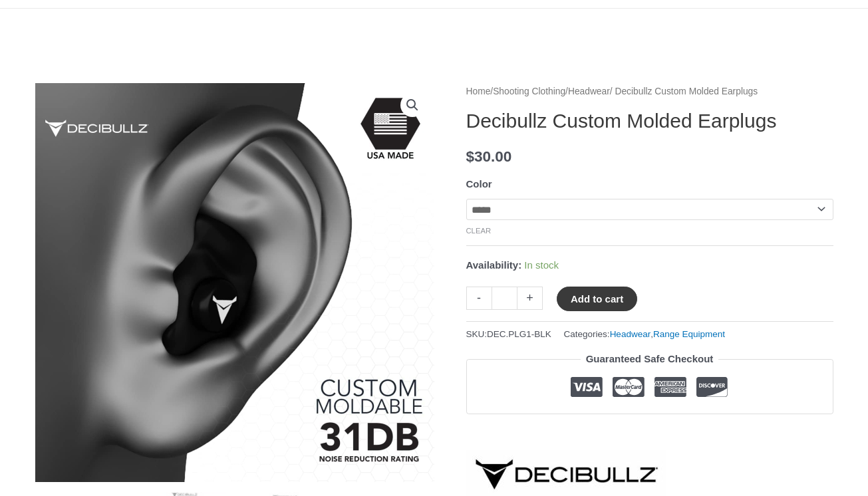 This screenshot has width=868, height=496. I want to click on bdi: 30.00, so click(489, 157).